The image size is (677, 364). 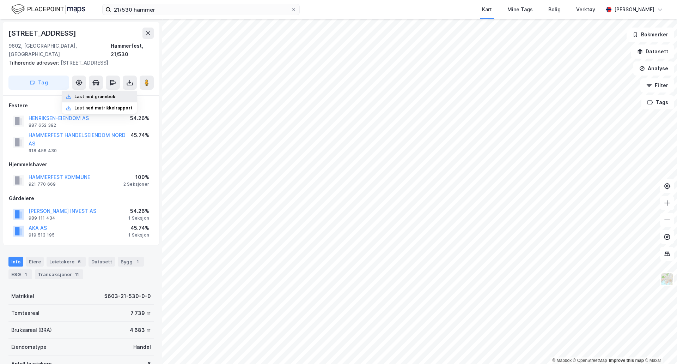 I want to click on div: Bygg, so click(x=131, y=261).